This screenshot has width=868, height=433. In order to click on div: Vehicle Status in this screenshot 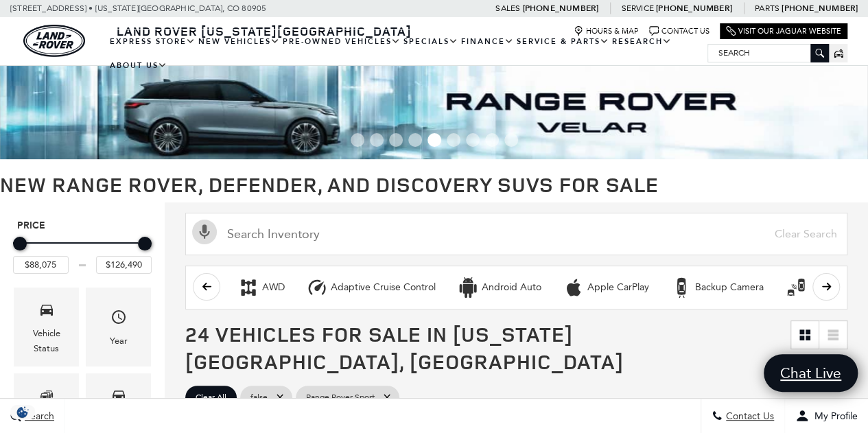, I will do `click(46, 341)`.